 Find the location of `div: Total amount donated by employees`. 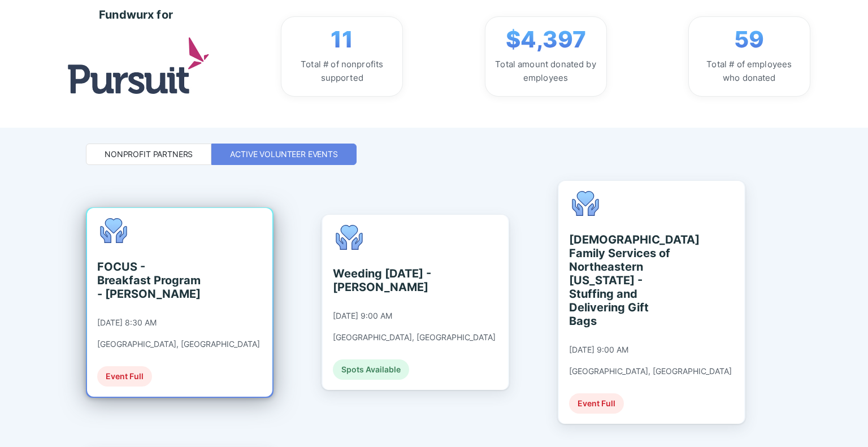

div: Total amount donated by employees is located at coordinates (546, 71).